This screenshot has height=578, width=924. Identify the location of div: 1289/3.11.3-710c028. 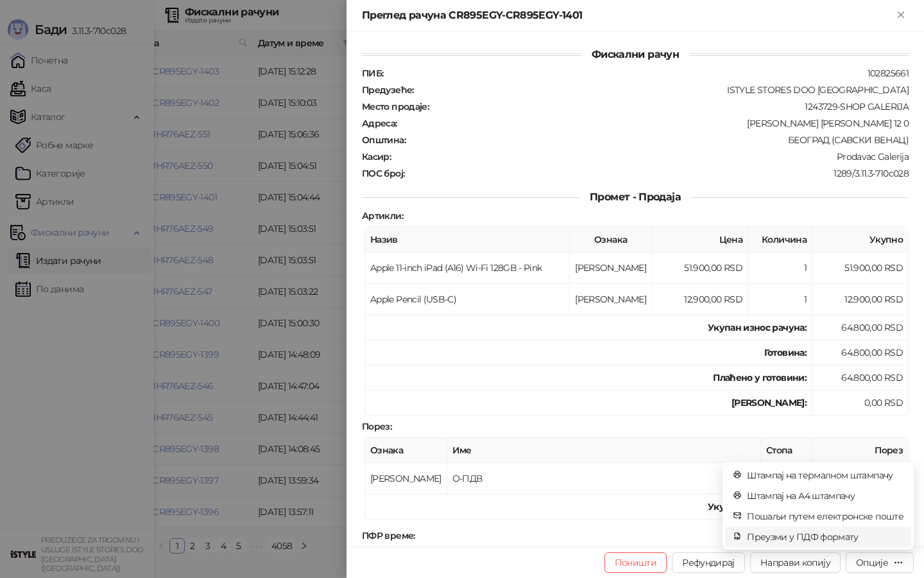
(658, 173).